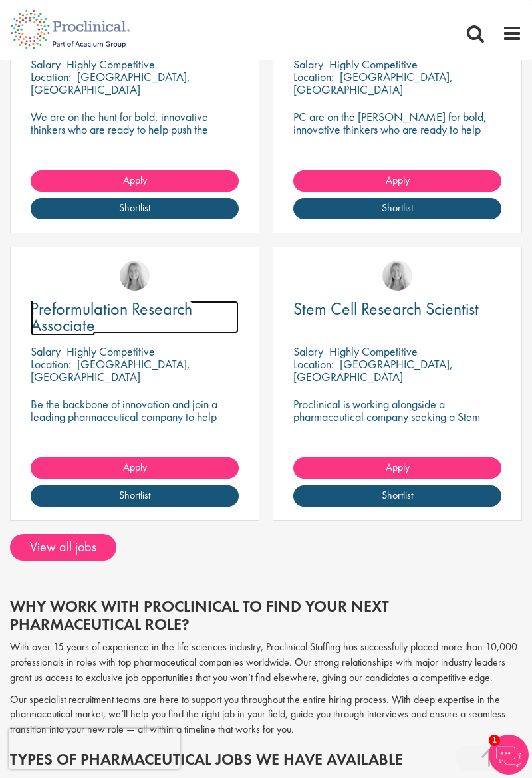 The width and height of the screenshot is (532, 778). What do you see at coordinates (397, 309) in the screenshot?
I see `a: Stem Cell Research Scientist` at bounding box center [397, 309].